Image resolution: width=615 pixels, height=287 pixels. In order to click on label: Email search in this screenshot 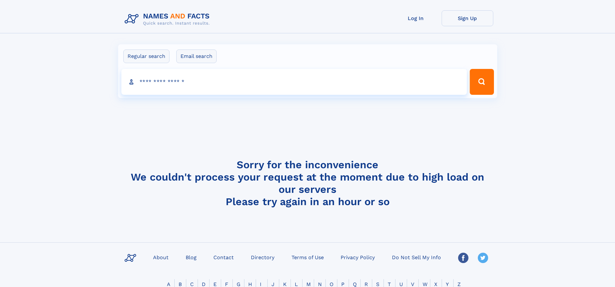, I will do `click(196, 56)`.